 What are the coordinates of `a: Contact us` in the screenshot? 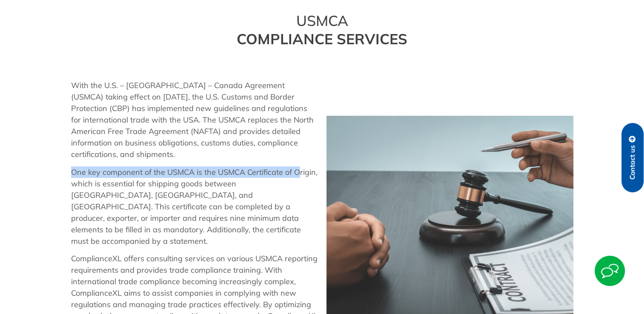 It's located at (632, 157).